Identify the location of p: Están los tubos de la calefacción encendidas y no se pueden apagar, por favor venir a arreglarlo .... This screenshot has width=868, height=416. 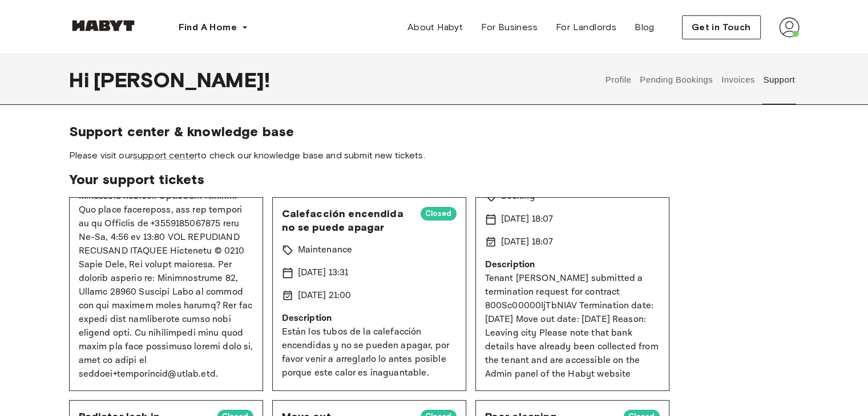
(369, 353).